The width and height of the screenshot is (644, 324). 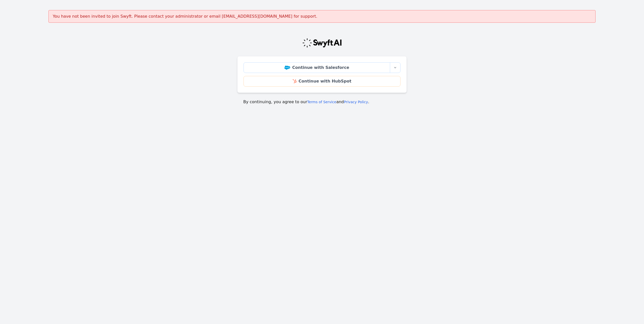 I want to click on a: Terms of Service, so click(x=321, y=102).